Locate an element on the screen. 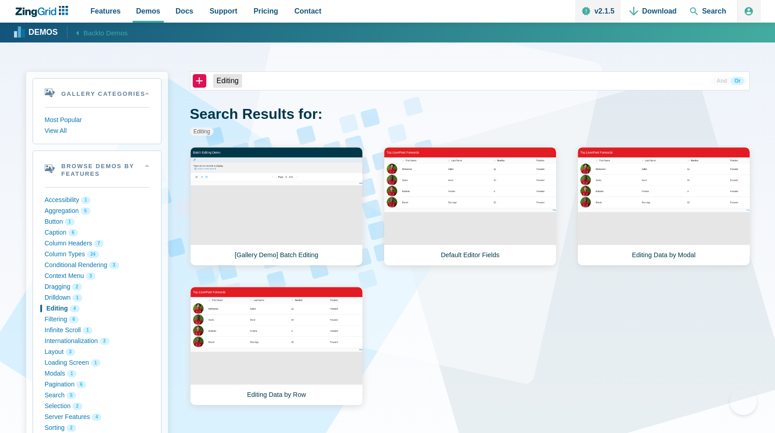 This screenshot has height=433, width=775. button: Context Menu 3 is located at coordinates (97, 276).